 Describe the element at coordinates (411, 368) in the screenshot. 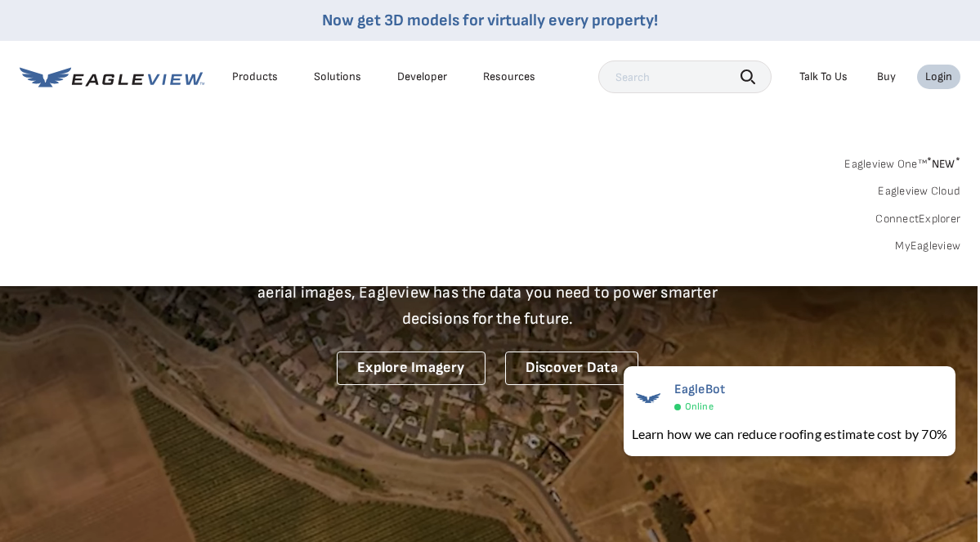

I see `a: Explore Imagery` at that location.